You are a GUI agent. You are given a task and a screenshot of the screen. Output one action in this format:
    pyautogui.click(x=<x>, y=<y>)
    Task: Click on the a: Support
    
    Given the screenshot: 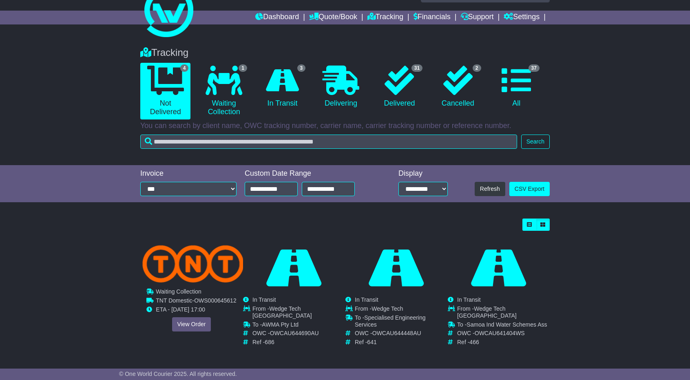 What is the action you would take?
    pyautogui.click(x=477, y=18)
    